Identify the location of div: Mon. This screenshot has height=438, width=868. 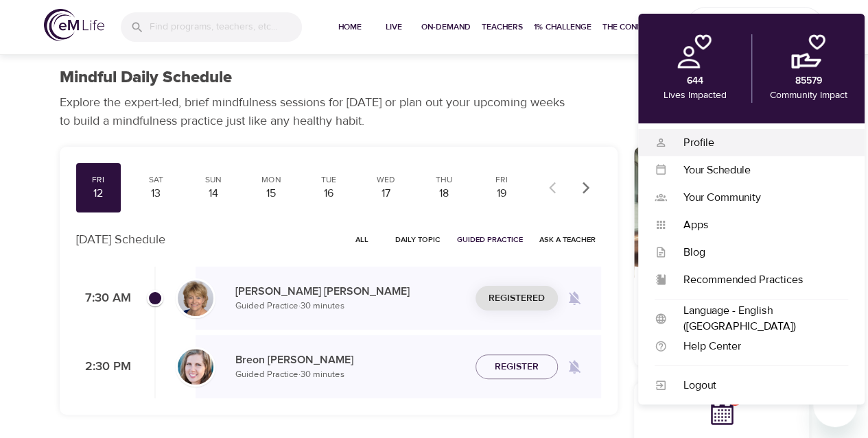
(271, 180).